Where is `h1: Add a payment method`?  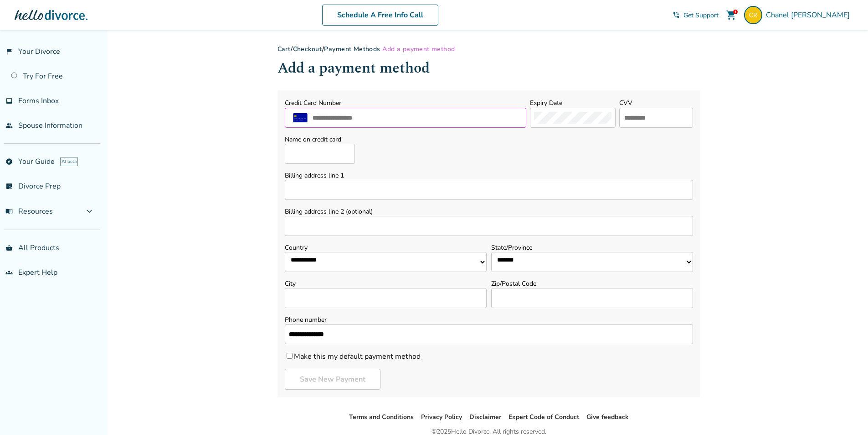 h1: Add a payment method is located at coordinates (489, 68).